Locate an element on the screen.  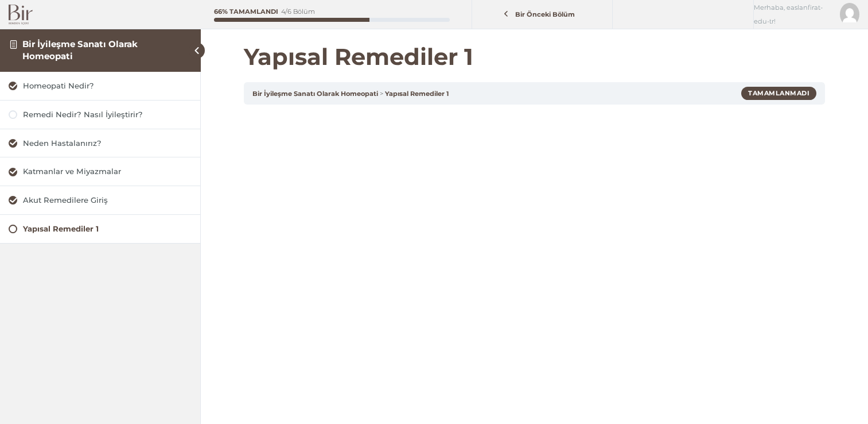
a: Remedi Nedir? Nasıl İyileştirir? is located at coordinates (100, 115).